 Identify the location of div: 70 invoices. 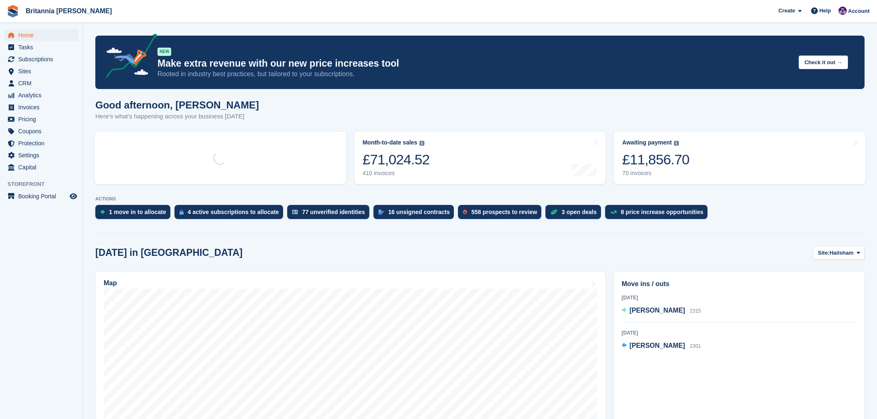
(656, 173).